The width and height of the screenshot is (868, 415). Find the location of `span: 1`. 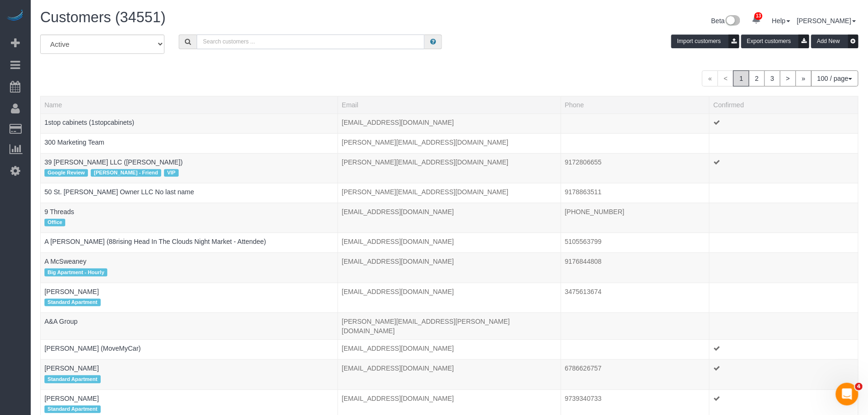

span: 1 is located at coordinates (742, 79).